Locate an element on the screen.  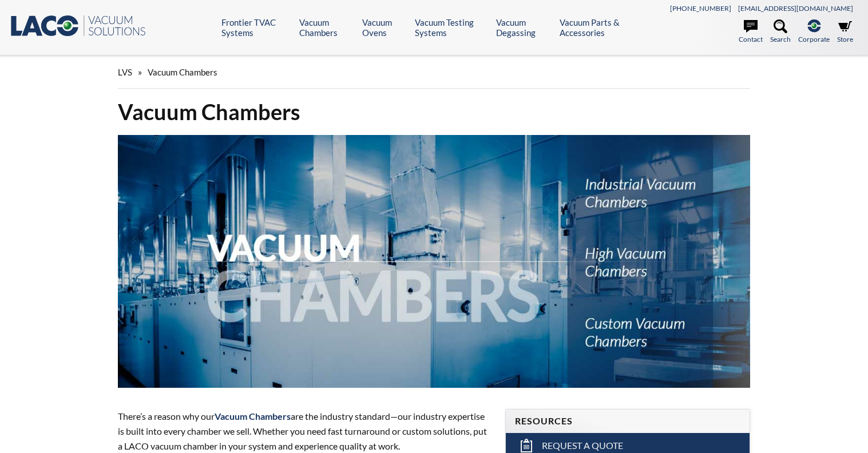
a: Store is located at coordinates (845, 32).